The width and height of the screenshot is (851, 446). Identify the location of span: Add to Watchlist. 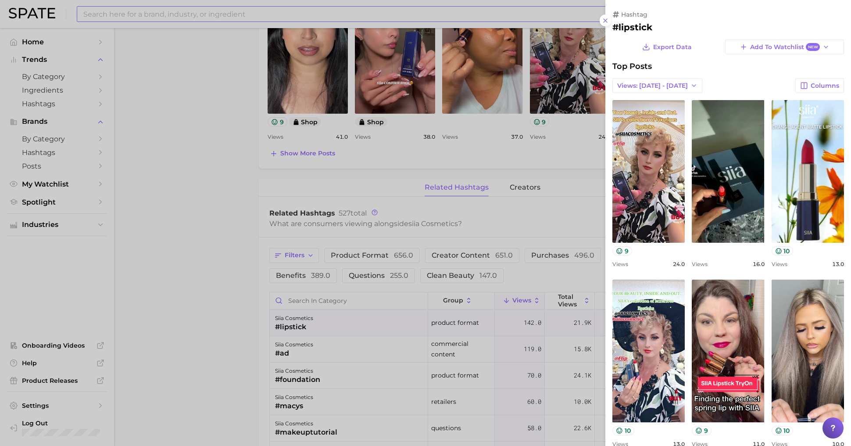
(785, 47).